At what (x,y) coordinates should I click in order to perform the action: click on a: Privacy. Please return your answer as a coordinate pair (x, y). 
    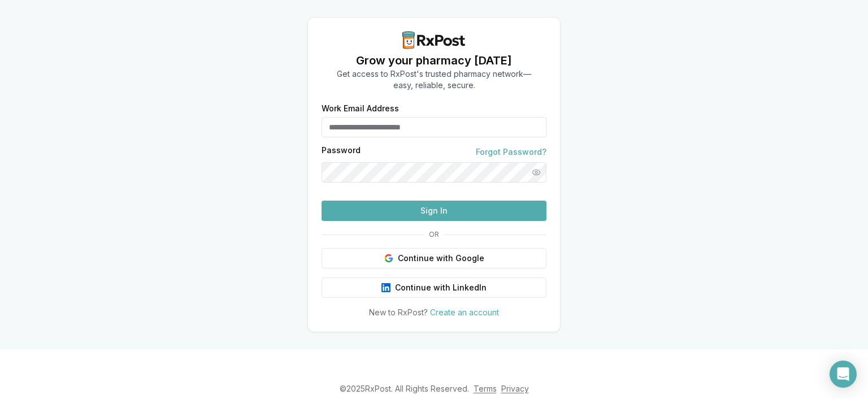
    Looking at the image, I should click on (515, 388).